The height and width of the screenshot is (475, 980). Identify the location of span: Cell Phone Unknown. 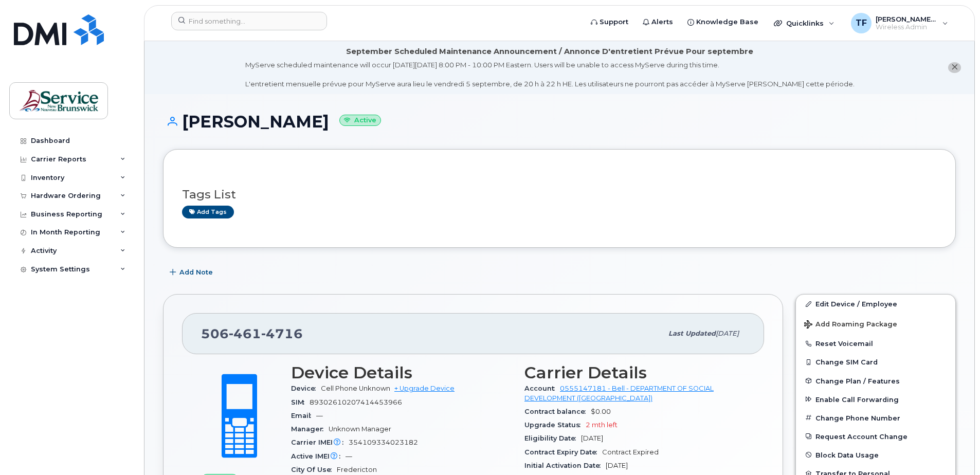
(355, 388).